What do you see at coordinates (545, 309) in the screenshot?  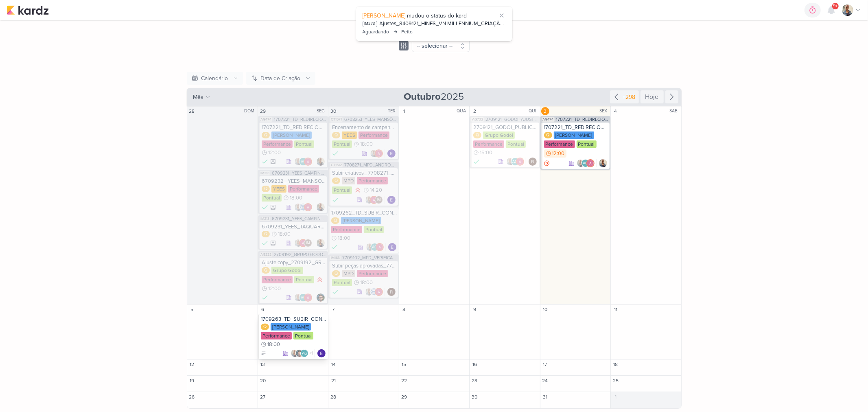 I see `div: 10` at bounding box center [545, 309].